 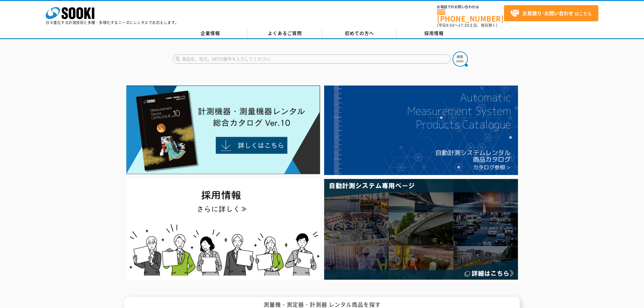 What do you see at coordinates (311, 59) in the screenshot?
I see `input: 商品名、型式、NETIS番号を入力してください` at bounding box center [311, 59].